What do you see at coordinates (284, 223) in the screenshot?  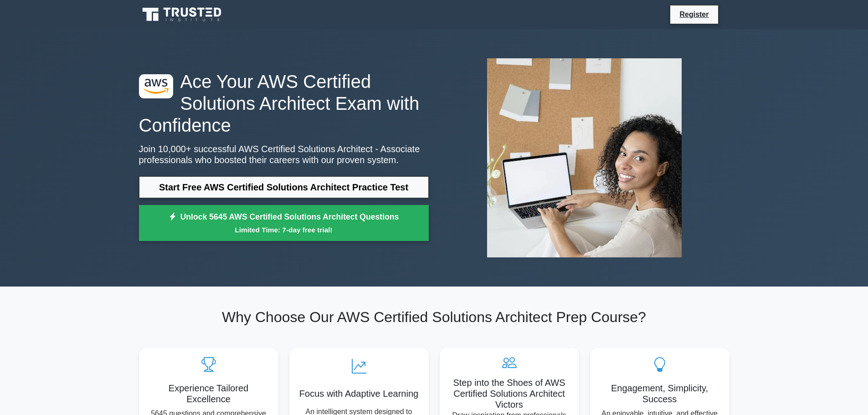 I see `a: Unlock 5645 AWS Certified Solutions Architect QuestionsLimited Time: 7-day free trial!` at bounding box center [284, 223].